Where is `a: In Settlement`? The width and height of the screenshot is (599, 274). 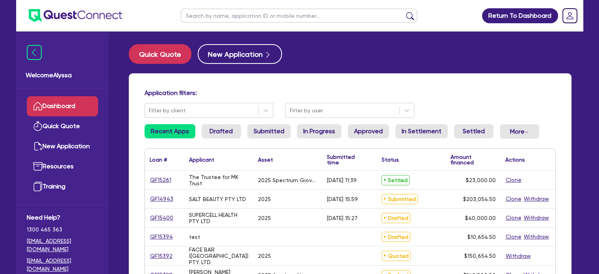 a: In Settlement is located at coordinates (421, 131).